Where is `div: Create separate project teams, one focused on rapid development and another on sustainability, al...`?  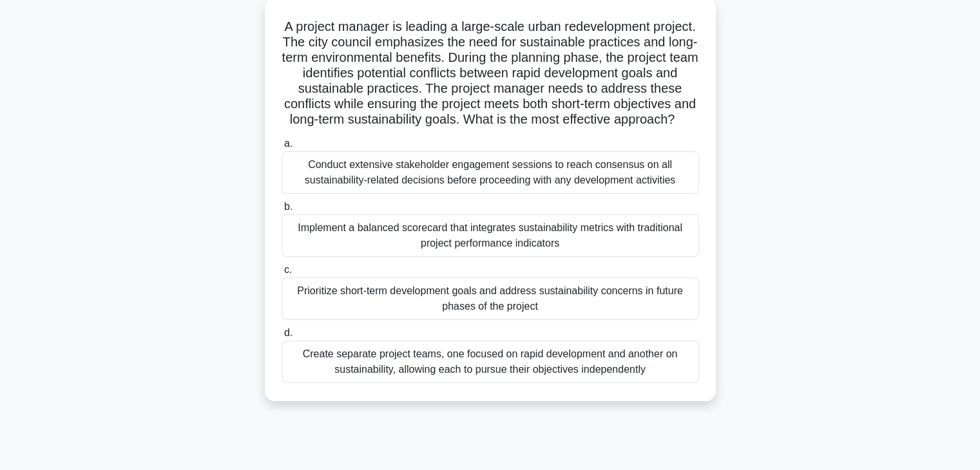
div: Create separate project teams, one focused on rapid development and another on sustainability, al... is located at coordinates (490, 362).